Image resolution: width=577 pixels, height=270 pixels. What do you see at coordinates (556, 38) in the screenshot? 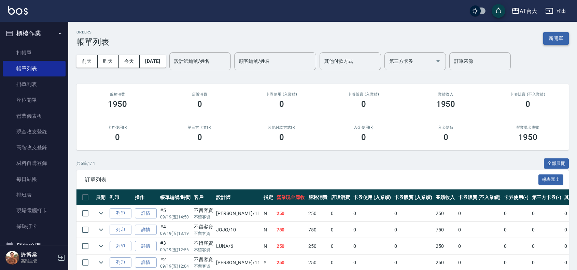
I see `button: 新開單` at bounding box center [556, 38].